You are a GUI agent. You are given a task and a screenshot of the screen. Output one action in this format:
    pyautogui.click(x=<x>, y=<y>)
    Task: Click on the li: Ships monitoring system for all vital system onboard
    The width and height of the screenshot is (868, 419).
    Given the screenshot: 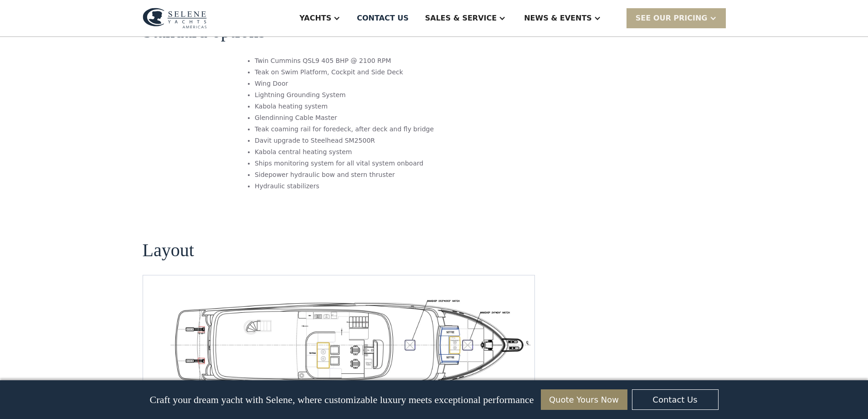 What is the action you would take?
    pyautogui.click(x=344, y=163)
    